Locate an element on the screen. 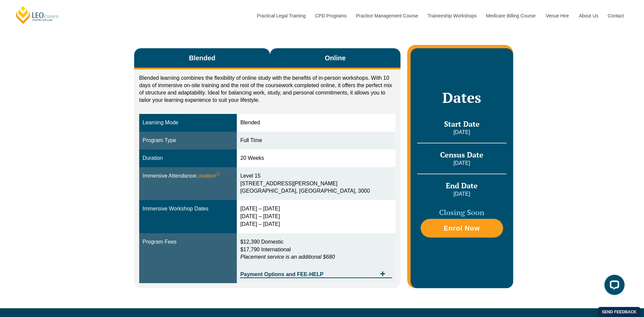 The width and height of the screenshot is (644, 317). span: Closing Soon is located at coordinates (461, 212).